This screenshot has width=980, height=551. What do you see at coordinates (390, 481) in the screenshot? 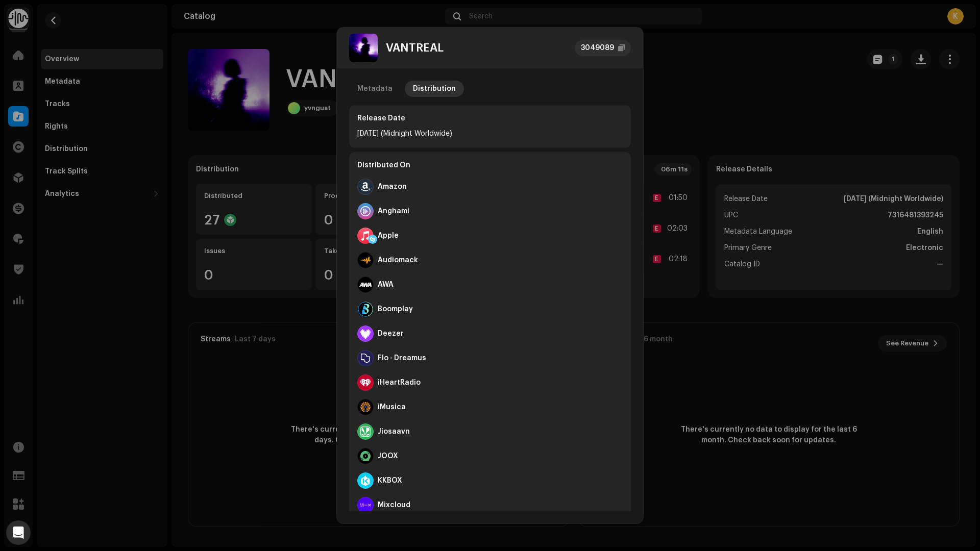
I see `div: KKBOX` at bounding box center [390, 481].